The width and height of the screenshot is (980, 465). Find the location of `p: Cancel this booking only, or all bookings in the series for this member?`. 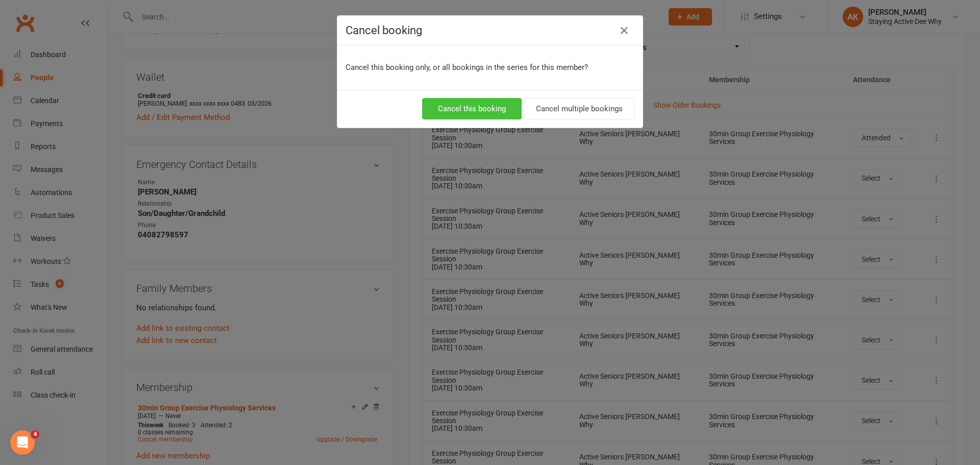

p: Cancel this booking only, or all bookings in the series for this member? is located at coordinates (490, 67).